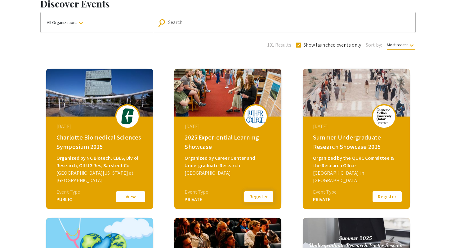  Describe the element at coordinates (131, 196) in the screenshot. I see `button: View` at that location.